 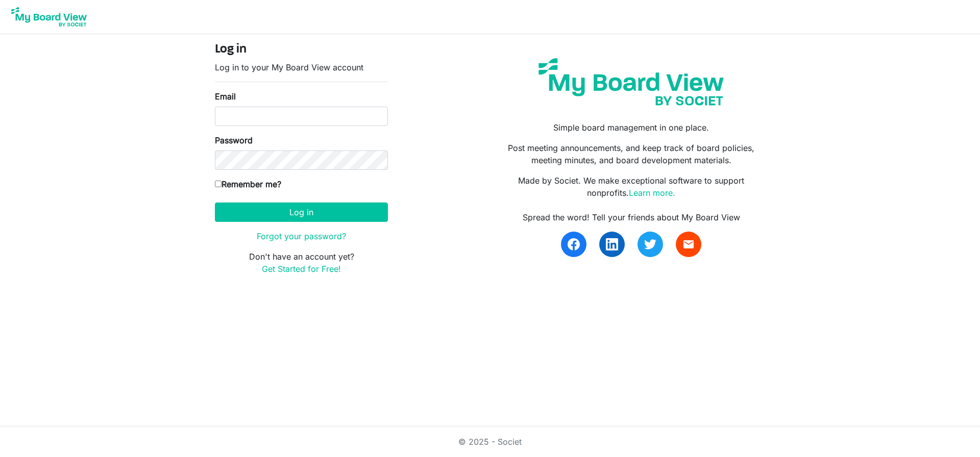 I want to click on a: Learn more., so click(x=652, y=193).